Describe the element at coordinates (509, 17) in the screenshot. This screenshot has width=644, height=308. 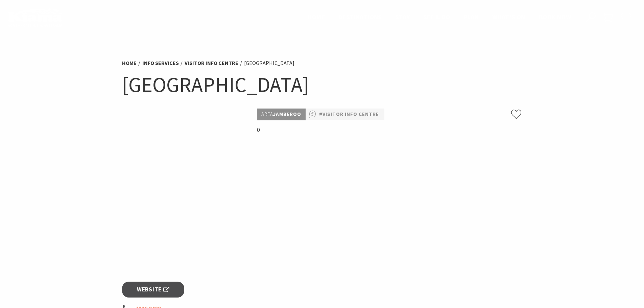
I see `span: What’s On` at that location.